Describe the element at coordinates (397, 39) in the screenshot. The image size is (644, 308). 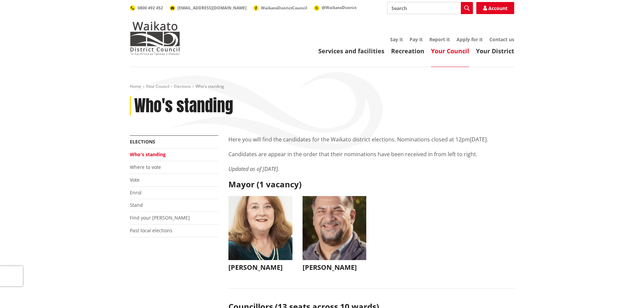
I see `a: Say it` at that location.